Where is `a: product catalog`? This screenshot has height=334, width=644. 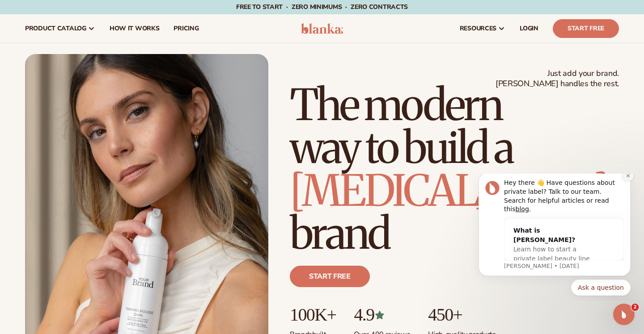 a: product catalog is located at coordinates (60, 29).